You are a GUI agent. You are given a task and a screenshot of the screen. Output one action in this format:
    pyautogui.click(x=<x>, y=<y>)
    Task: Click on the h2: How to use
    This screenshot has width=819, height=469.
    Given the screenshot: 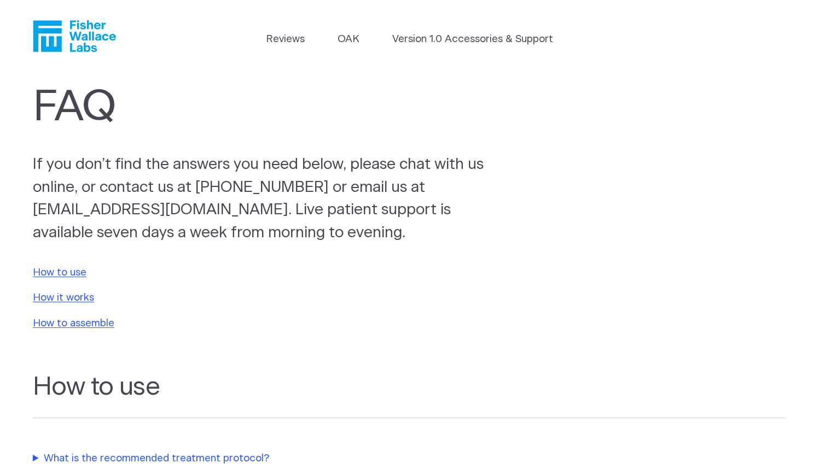 What is the action you would take?
    pyautogui.click(x=409, y=396)
    